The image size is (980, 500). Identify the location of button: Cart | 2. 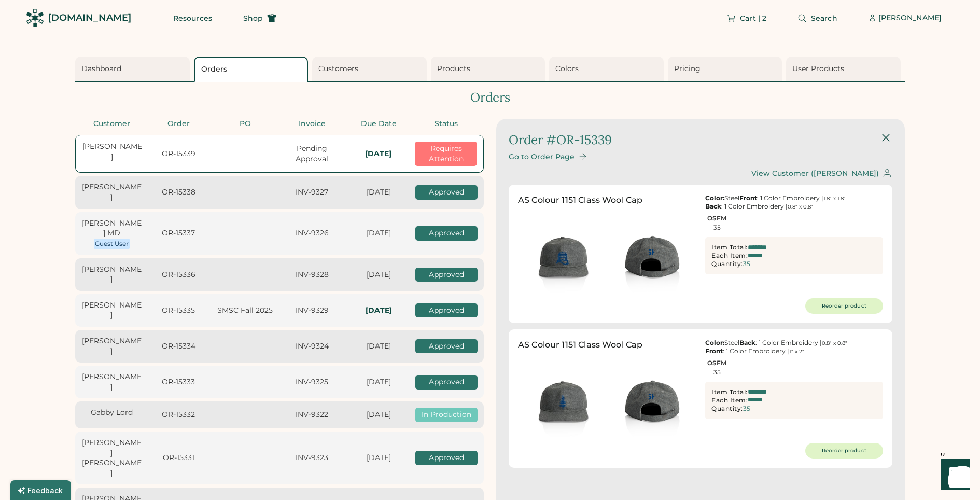
(746, 18).